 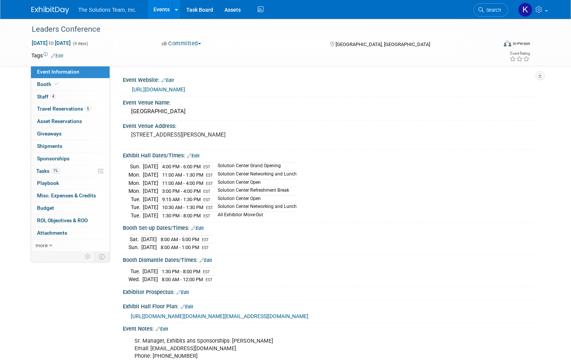 I want to click on div: Event Venue Name:, so click(x=331, y=102).